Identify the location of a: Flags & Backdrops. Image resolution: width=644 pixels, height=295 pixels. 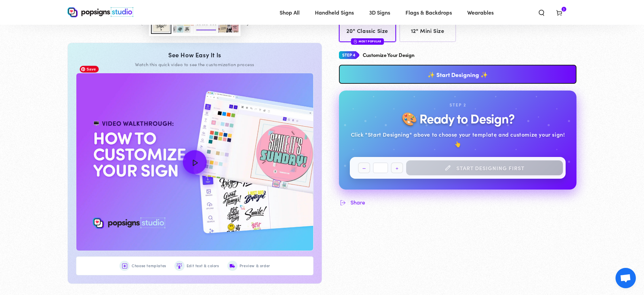
(428, 12).